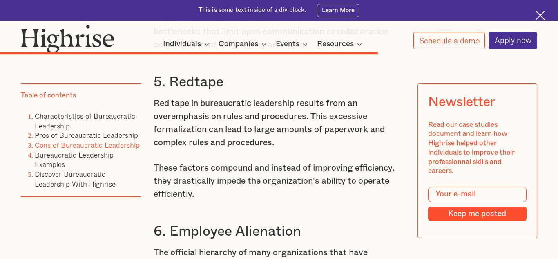 This screenshot has width=558, height=259. What do you see at coordinates (513, 40) in the screenshot?
I see `a: Apply now` at bounding box center [513, 40].